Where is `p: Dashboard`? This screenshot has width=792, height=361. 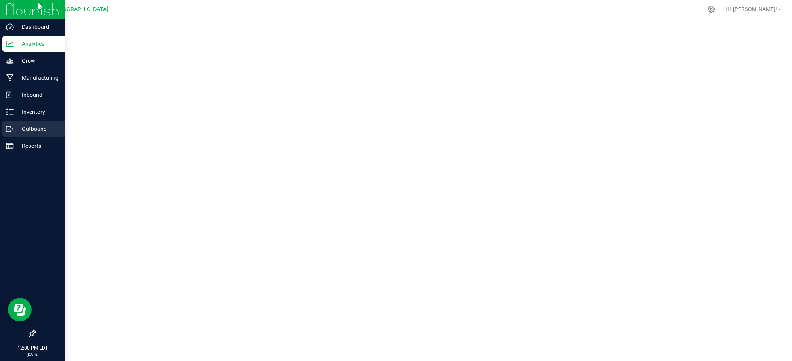 p: Dashboard is located at coordinates (38, 27).